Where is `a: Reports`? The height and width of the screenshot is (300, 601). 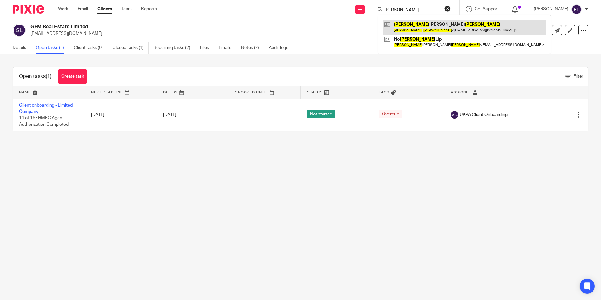 a: Reports is located at coordinates (149, 9).